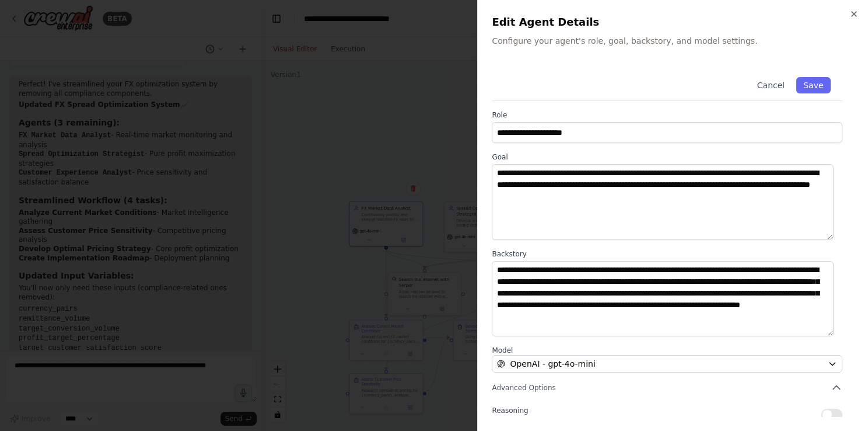  I want to click on button: Advanced Options, so click(667, 388).